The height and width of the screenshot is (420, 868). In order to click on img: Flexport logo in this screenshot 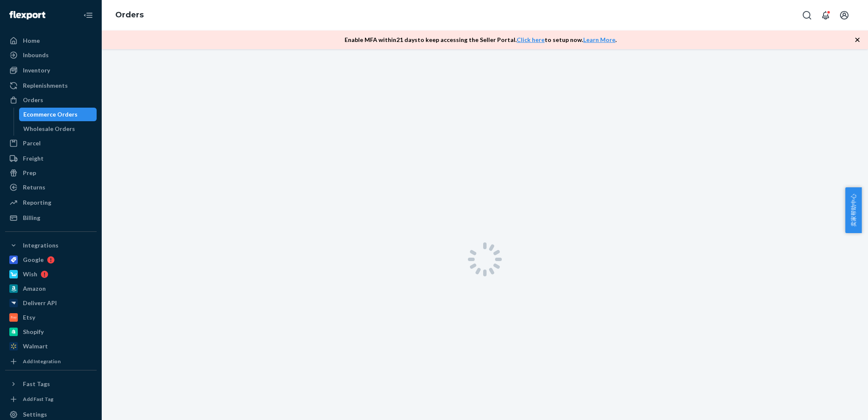, I will do `click(27, 16)`.